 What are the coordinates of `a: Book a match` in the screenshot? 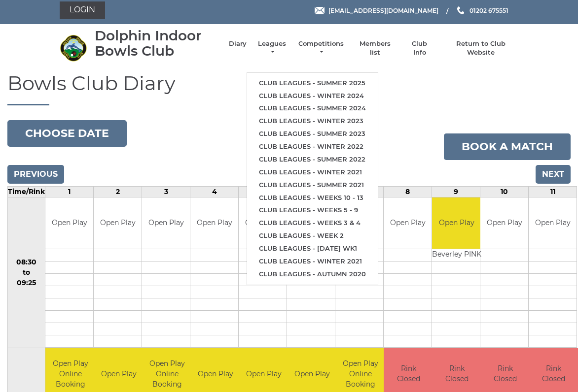 It's located at (507, 147).